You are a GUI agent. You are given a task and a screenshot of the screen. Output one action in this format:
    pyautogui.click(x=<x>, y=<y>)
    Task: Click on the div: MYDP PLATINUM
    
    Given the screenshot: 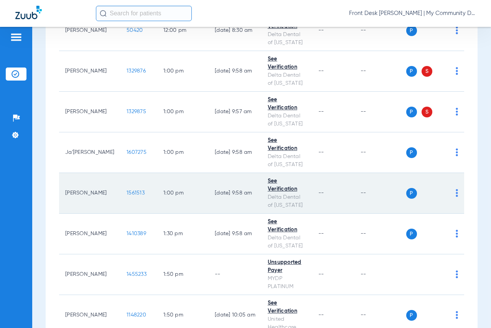 What is the action you would take?
    pyautogui.click(x=287, y=282)
    